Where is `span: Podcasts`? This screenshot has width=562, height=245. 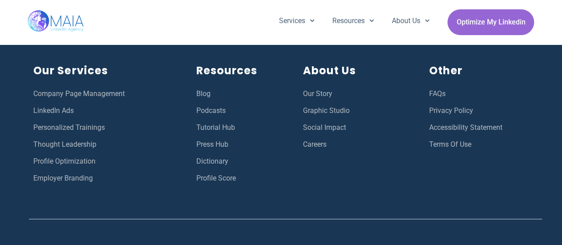 span: Podcasts is located at coordinates (211, 111).